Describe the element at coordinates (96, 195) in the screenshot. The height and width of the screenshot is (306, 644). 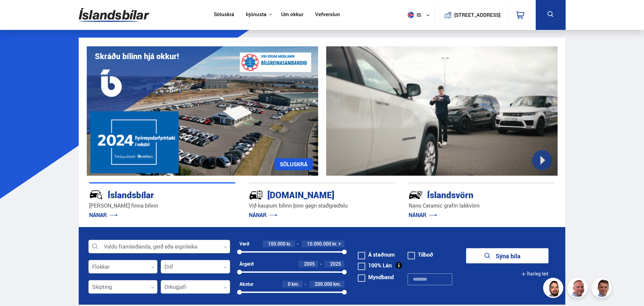
I see `img: JRvxyua_JYH6wB4c.svg` at that location.